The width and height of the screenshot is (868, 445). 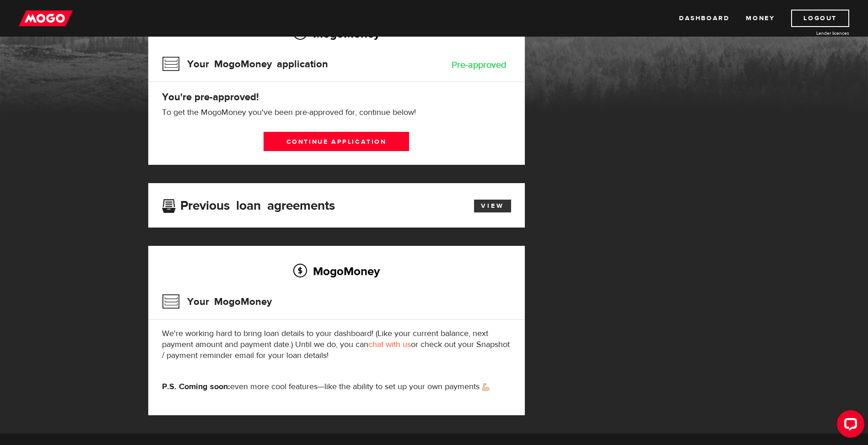 I want to click on img: strong arm emoji, so click(x=486, y=387).